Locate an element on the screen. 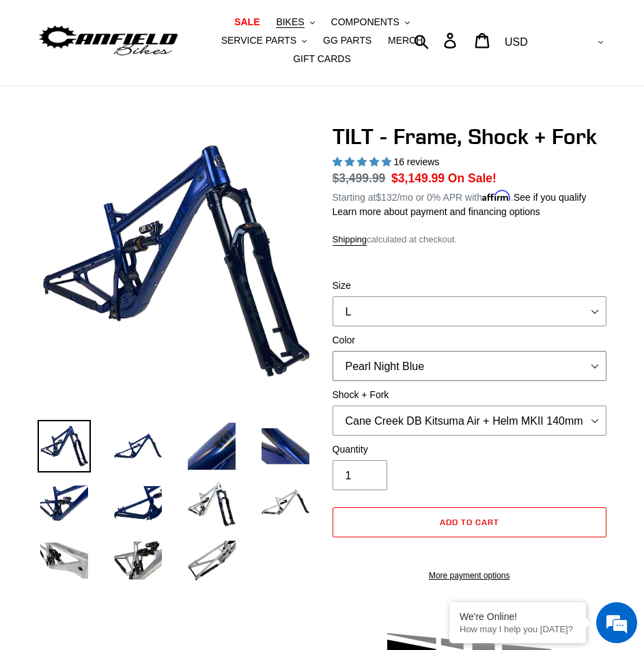  button: SERVICE PARTS is located at coordinates (264, 40).